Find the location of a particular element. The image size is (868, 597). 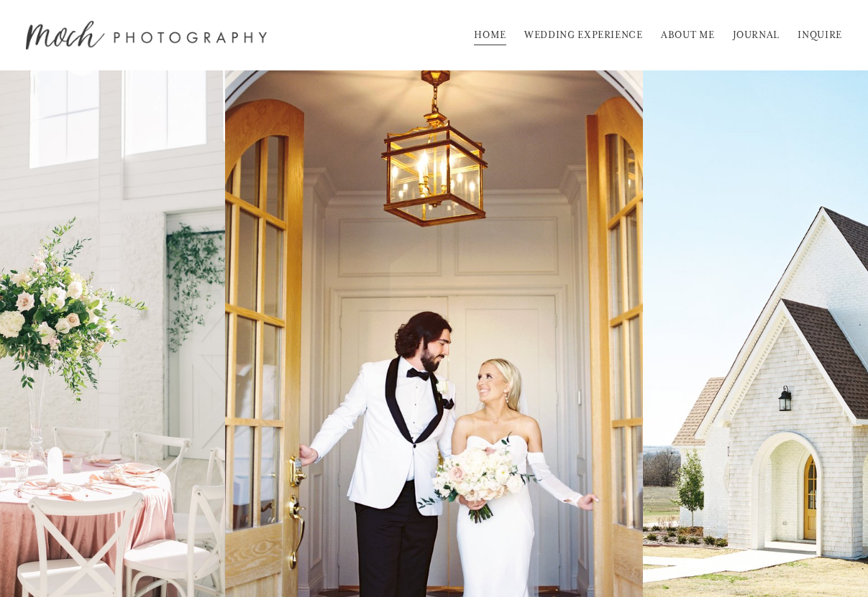

a: HOME is located at coordinates (490, 35).